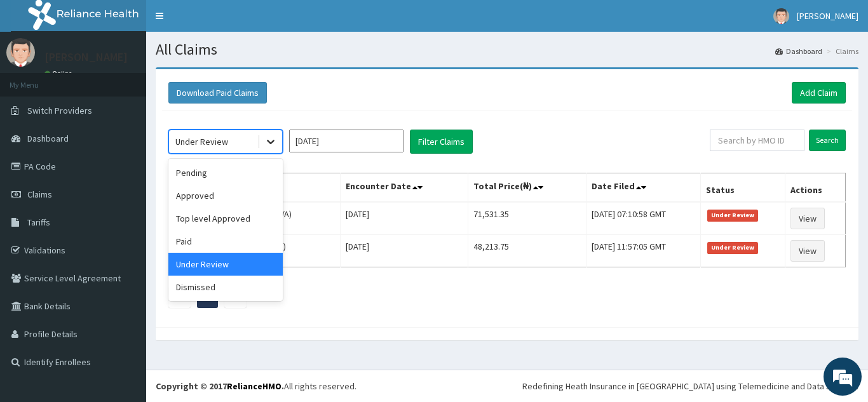 The width and height of the screenshot is (868, 402). I want to click on td: 71,531.35, so click(527, 219).